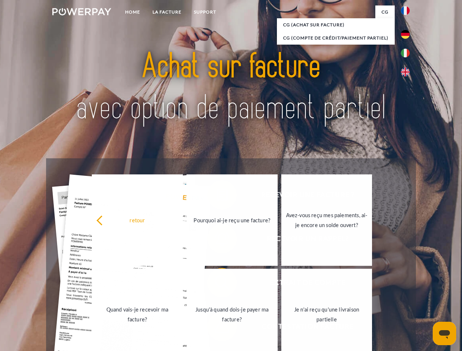 This screenshot has width=462, height=351. Describe the element at coordinates (406, 11) in the screenshot. I see `img: fr` at that location.